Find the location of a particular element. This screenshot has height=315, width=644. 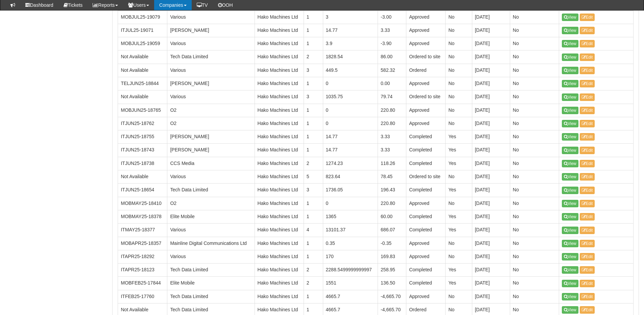

td: MOBAPR25-18357 is located at coordinates (143, 243).